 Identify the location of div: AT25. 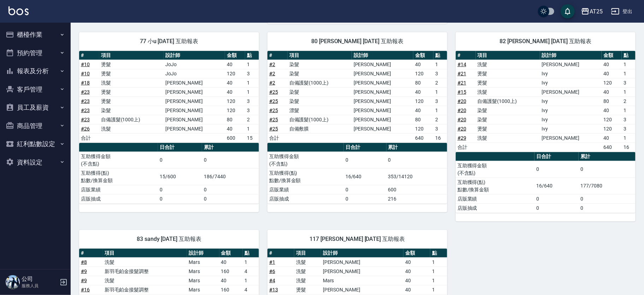
(596, 11).